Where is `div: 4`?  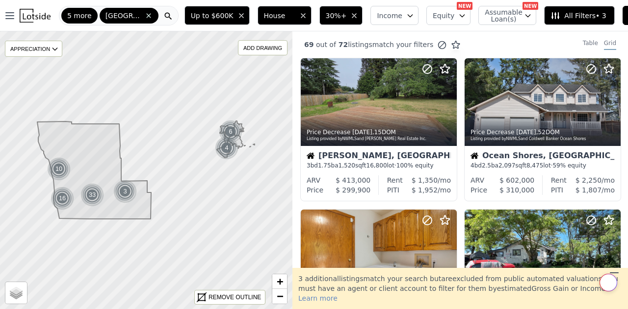
div: 4 is located at coordinates (227, 148).